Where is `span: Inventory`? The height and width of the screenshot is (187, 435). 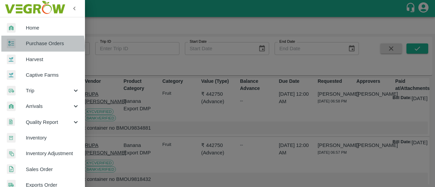 span: Inventory is located at coordinates (53, 138).